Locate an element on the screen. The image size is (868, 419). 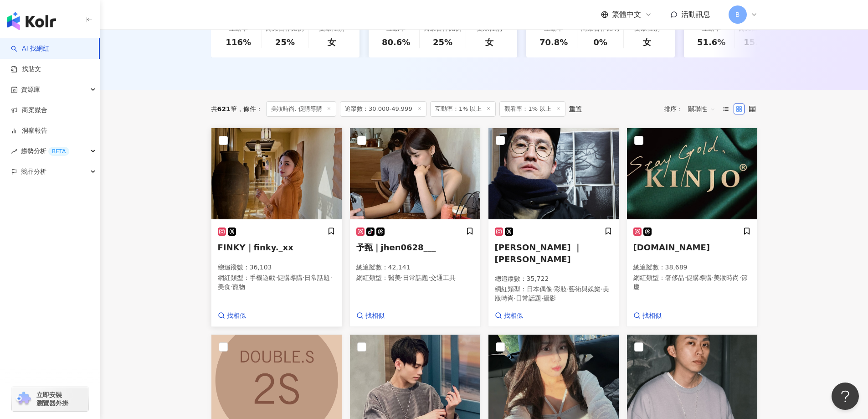
span: 奢侈品 is located at coordinates (675, 278).